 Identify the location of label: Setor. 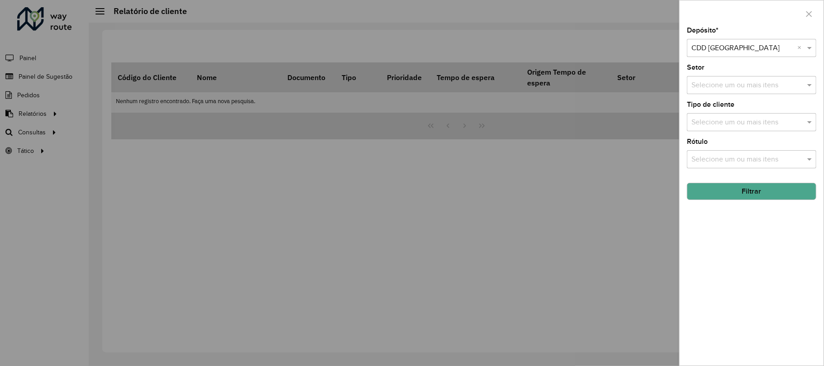
(696, 67).